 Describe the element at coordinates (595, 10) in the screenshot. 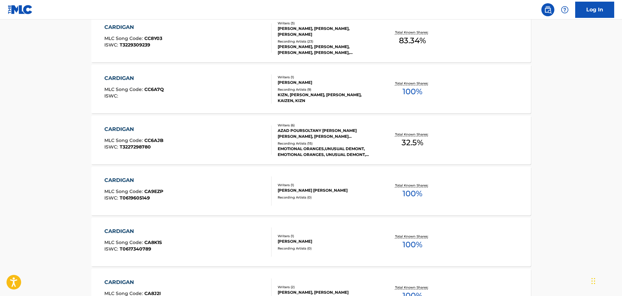

I see `a: Log In` at that location.